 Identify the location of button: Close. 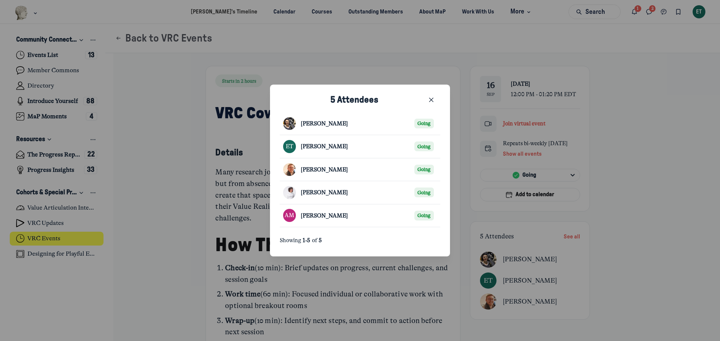
(431, 100).